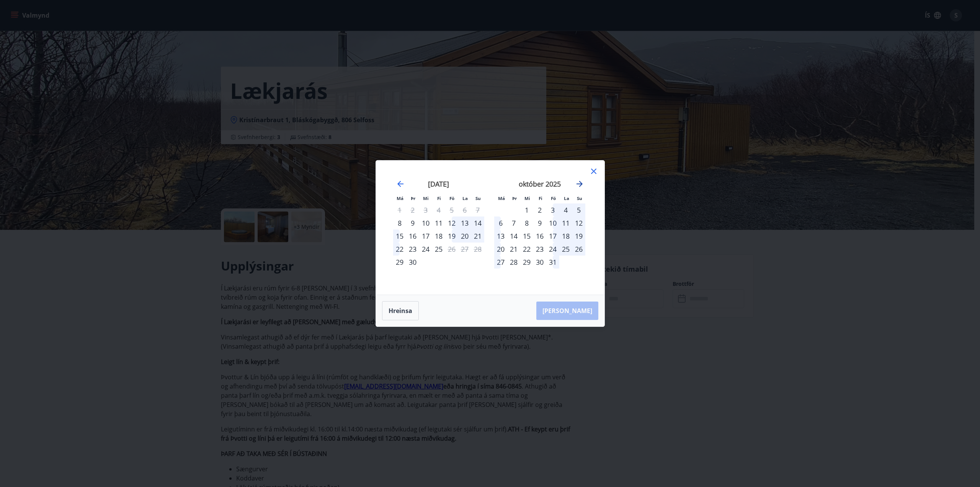 The height and width of the screenshot is (487, 980). I want to click on td: Choose föstudagur, 19. september 2025 as your check-in date. It’s available., so click(452, 236).